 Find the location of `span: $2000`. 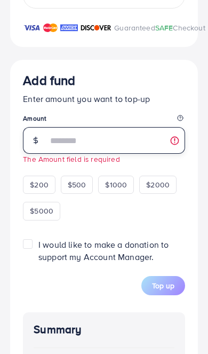

span: $2000 is located at coordinates (158, 184).